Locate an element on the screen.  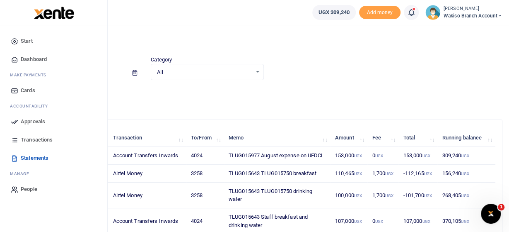
span: All is located at coordinates (204, 72).